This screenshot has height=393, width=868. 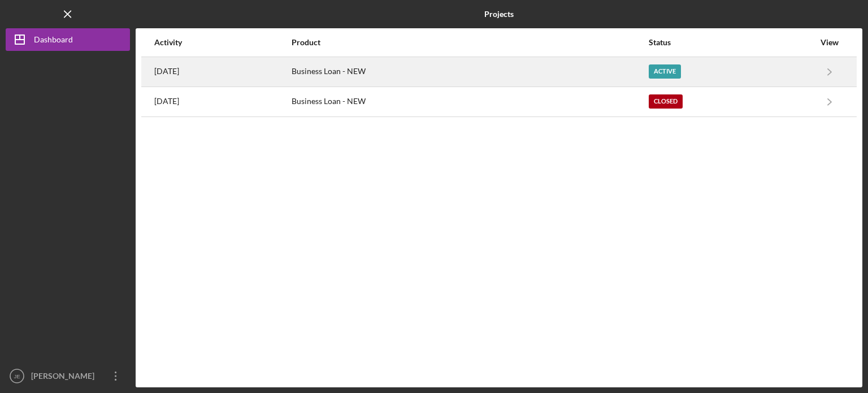 What do you see at coordinates (830, 42) in the screenshot?
I see `div: View` at bounding box center [830, 42].